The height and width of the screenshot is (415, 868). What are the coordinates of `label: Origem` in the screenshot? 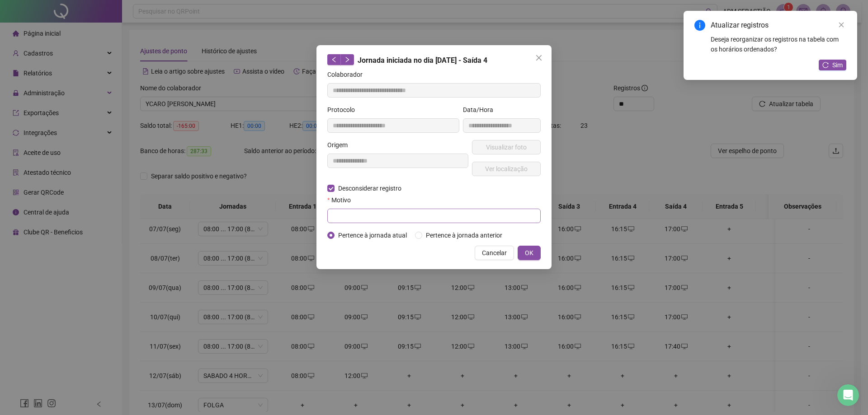 It's located at (341, 145).